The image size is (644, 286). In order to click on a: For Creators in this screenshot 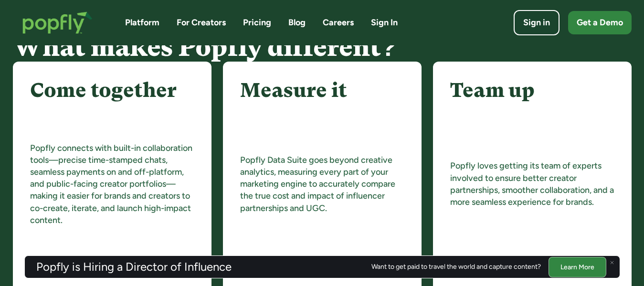, I will do `click(201, 23)`.